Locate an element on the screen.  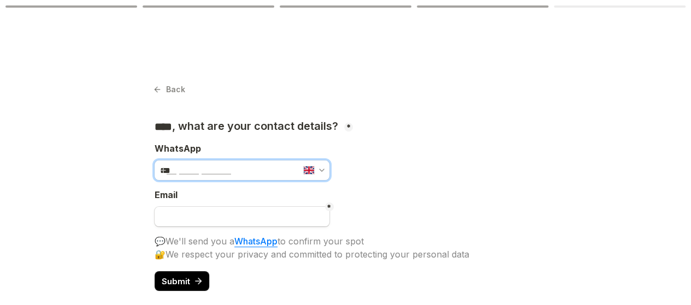
span: Email is located at coordinates (166, 195).